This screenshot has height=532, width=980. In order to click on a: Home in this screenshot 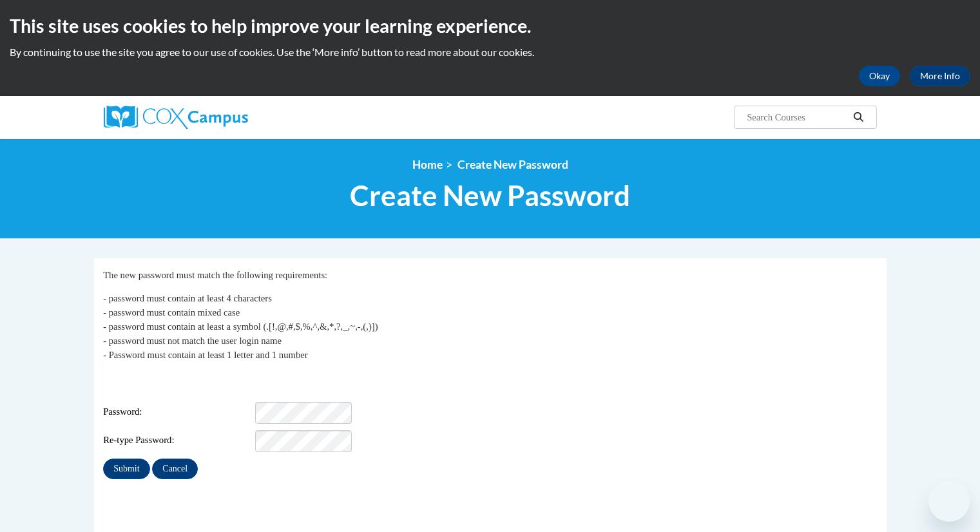, I will do `click(427, 164)`.